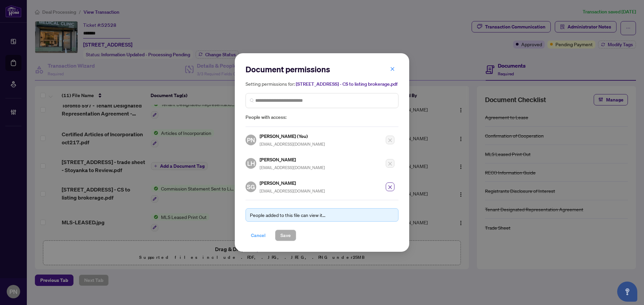 This screenshot has width=644, height=305. What do you see at coordinates (322, 117) in the screenshot?
I see `span: People with access:` at bounding box center [322, 117].